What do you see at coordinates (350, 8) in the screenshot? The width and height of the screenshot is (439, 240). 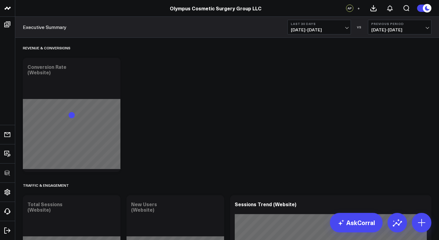 I see `div: AP` at bounding box center [350, 8].